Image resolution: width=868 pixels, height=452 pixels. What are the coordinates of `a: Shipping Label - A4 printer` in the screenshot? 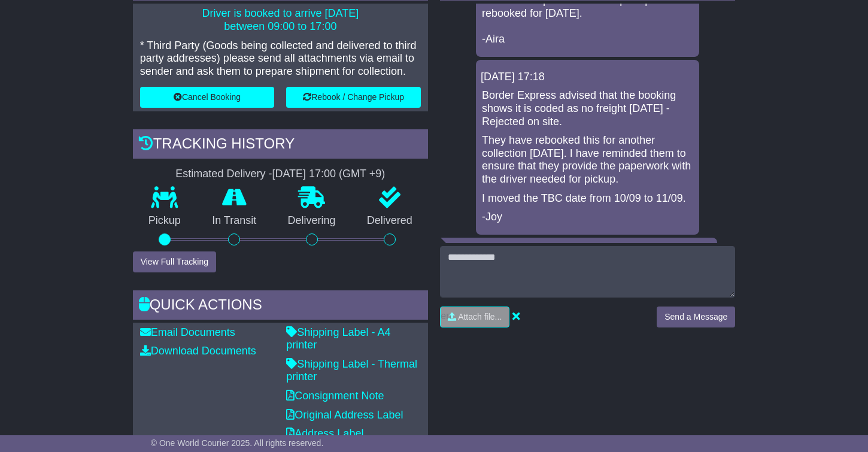 It's located at (338, 339).